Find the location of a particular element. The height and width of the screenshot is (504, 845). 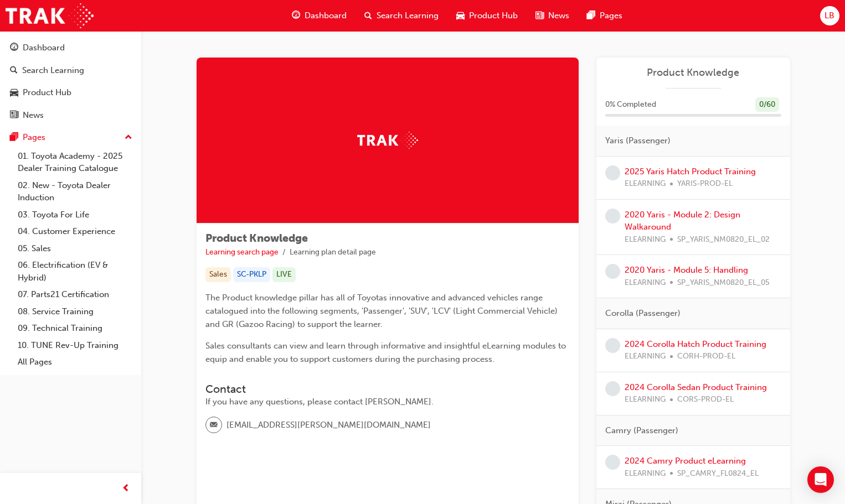

a: search-iconSearch Learning is located at coordinates (402, 15).